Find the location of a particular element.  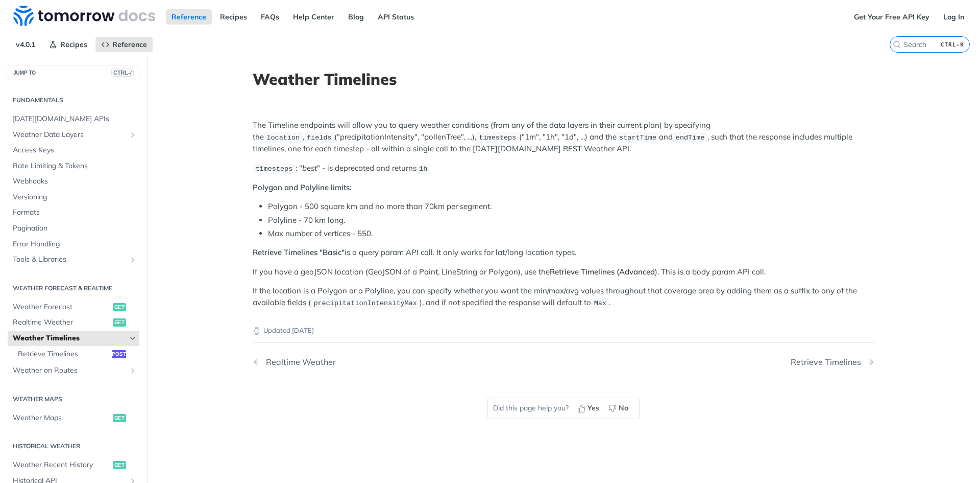

span: Error Handling is located at coordinates (75, 244).